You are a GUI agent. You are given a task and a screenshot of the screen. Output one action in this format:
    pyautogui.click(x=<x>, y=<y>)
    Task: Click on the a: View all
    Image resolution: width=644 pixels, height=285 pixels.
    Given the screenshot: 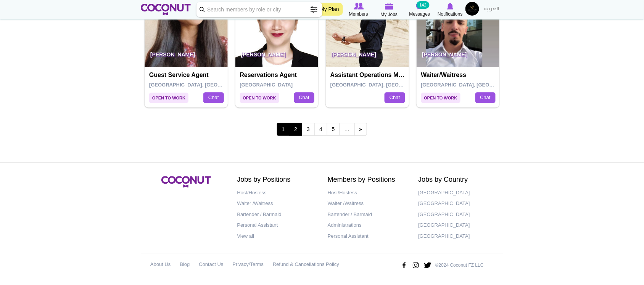 What is the action you would take?
    pyautogui.click(x=277, y=236)
    